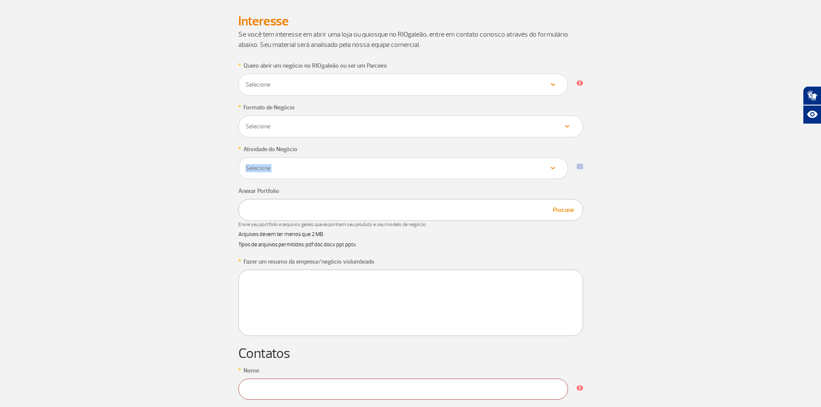  What do you see at coordinates (812, 105) in the screenshot?
I see `div: Plugin de acessibilidade da Hand Talk.` at bounding box center [812, 105].